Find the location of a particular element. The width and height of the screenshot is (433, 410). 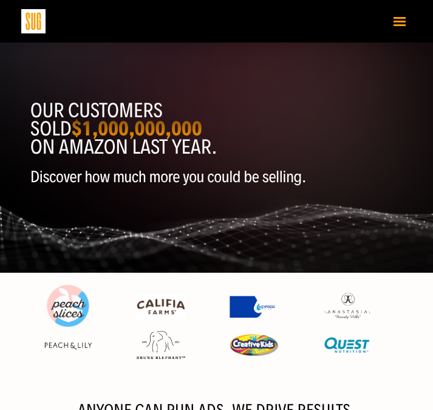

img: Sug is located at coordinates (33, 21).